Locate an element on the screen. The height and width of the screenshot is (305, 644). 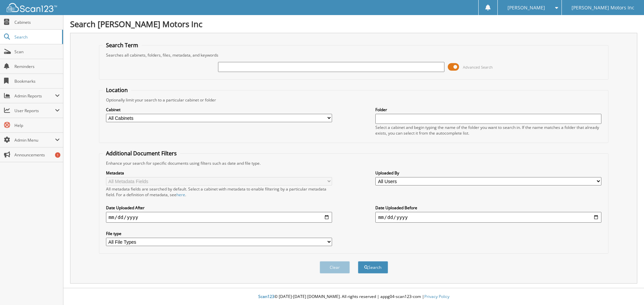
div: Enhance your search for specific documents using filters such as date and file type. is located at coordinates (354, 163).